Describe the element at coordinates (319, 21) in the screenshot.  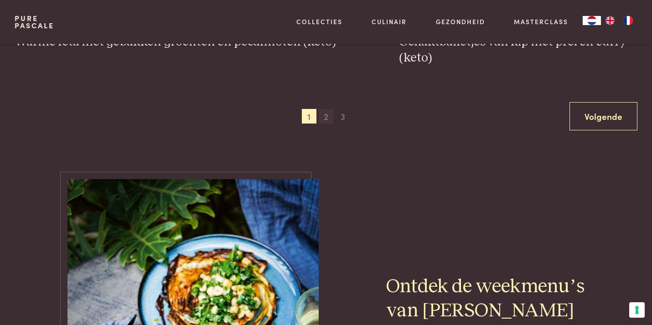
I see `a: Collecties` at that location.